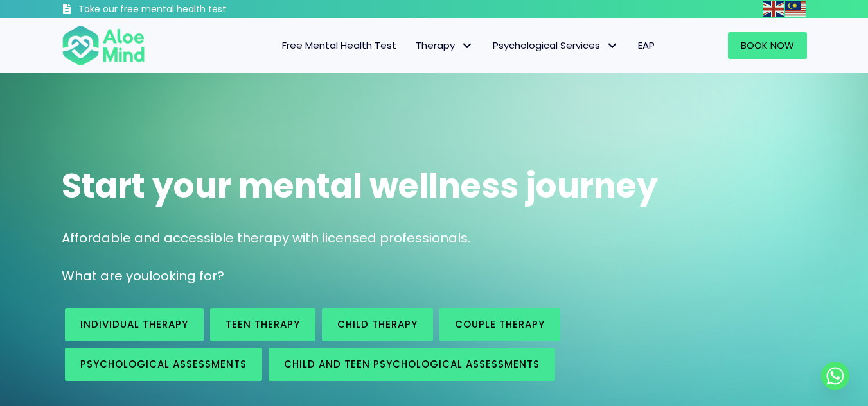  Describe the element at coordinates (134, 324) in the screenshot. I see `span: Individual therapy` at that location.